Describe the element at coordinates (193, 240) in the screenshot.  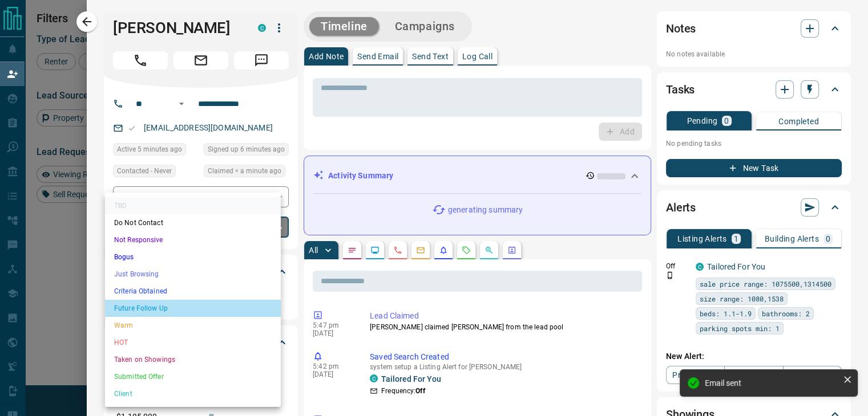
I see `li: Not Responsive` at that location.